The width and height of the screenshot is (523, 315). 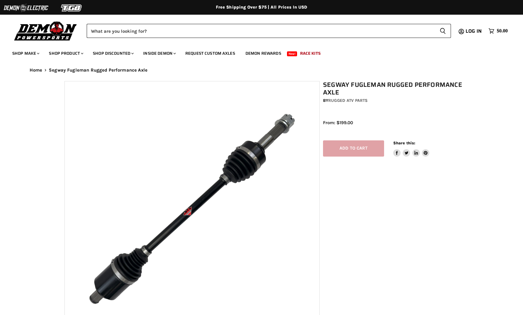 I want to click on ul: Main menu, so click(x=257, y=52).